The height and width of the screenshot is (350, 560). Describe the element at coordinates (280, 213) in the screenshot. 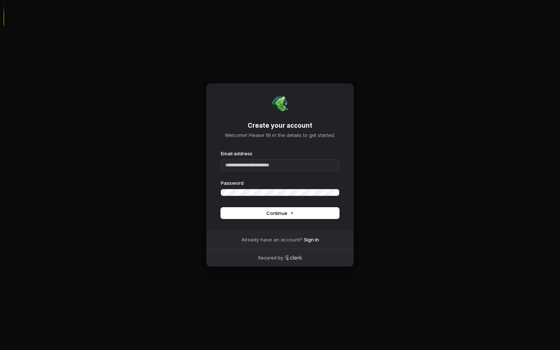

I see `button: Continue` at that location.